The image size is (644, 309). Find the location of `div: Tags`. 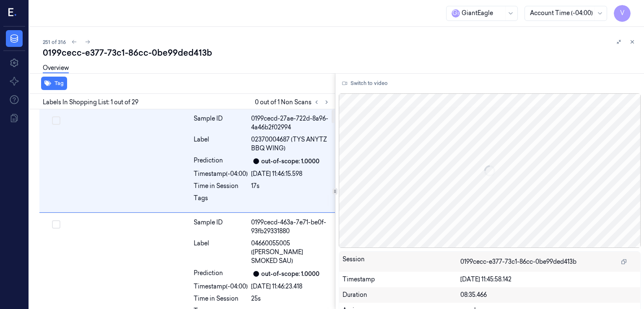

div: Tags is located at coordinates (221, 201).